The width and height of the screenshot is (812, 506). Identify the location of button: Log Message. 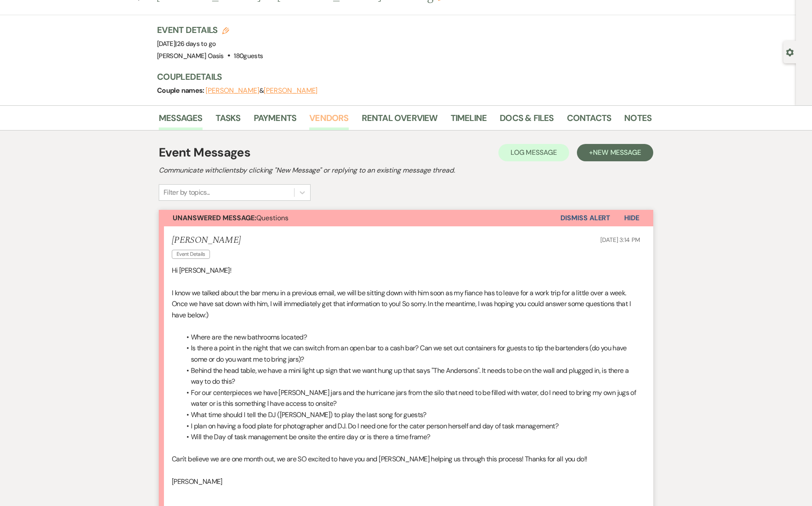
(534, 153).